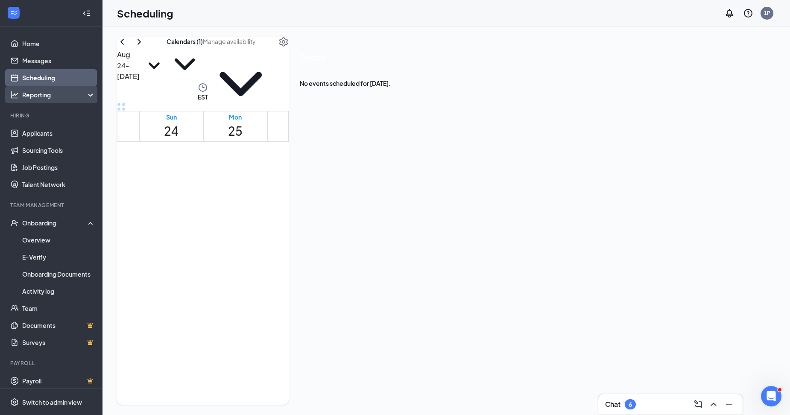  I want to click on a: Overview, so click(58, 240).